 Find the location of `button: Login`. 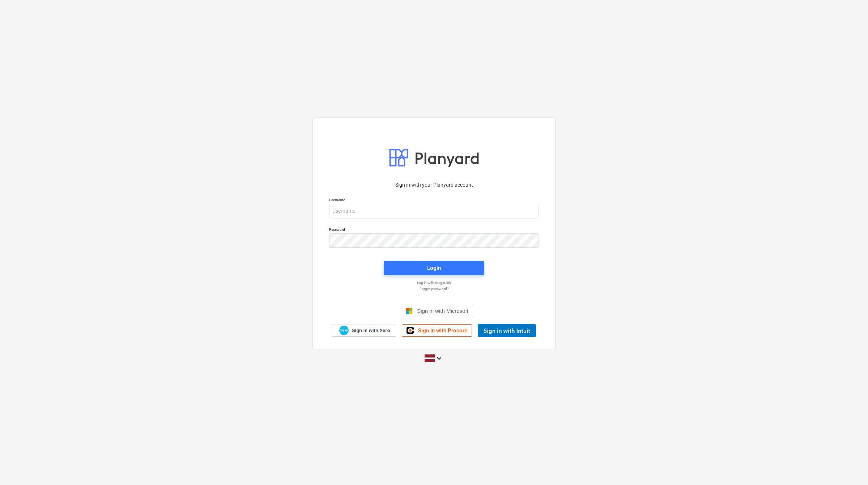

button: Login is located at coordinates (434, 268).